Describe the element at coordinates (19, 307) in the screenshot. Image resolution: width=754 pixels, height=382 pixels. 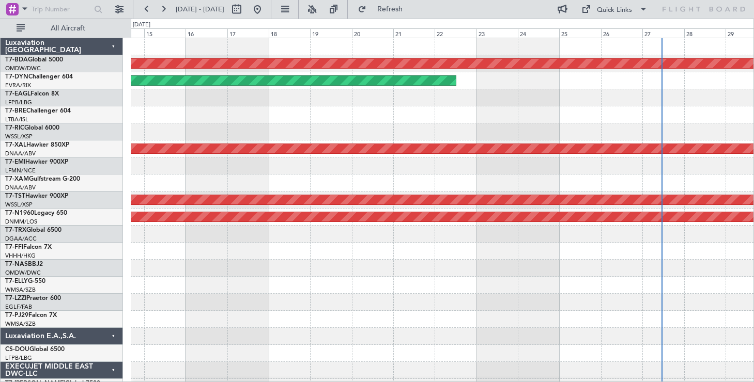
I see `a: EGLF/FAB` at that location.